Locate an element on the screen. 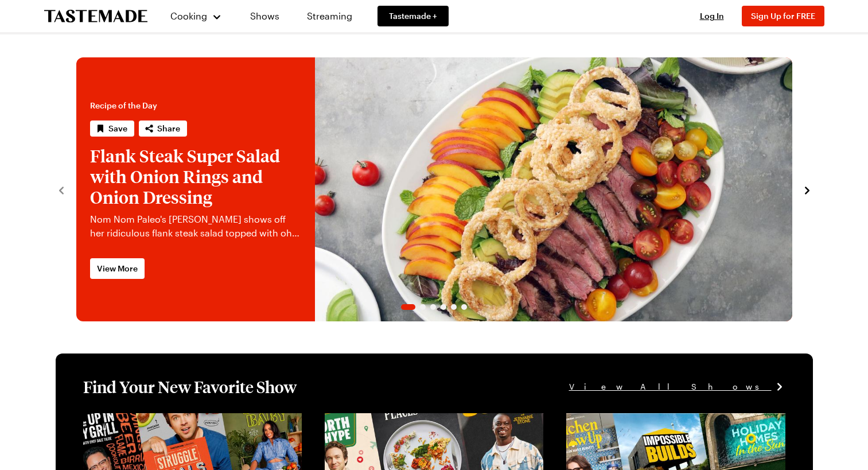  span: Go to slide 4 is located at coordinates (444, 307).